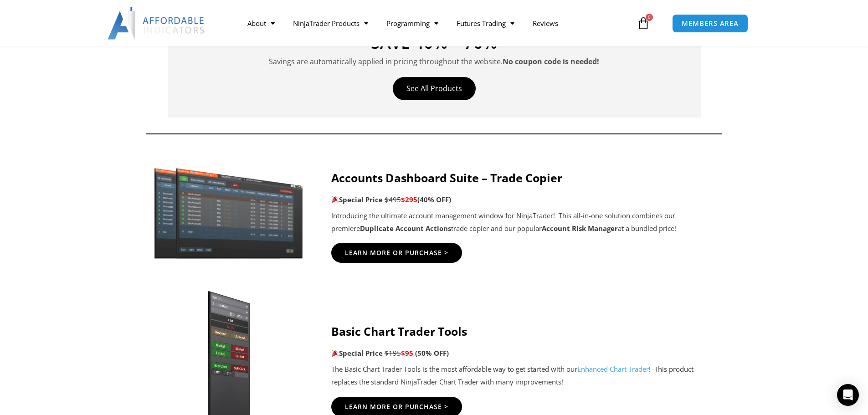  Describe the element at coordinates (525, 375) in the screenshot. I see `p: The Basic Chart Trader Tools is the most affordable way to get started with our ! This product re...` at that location.